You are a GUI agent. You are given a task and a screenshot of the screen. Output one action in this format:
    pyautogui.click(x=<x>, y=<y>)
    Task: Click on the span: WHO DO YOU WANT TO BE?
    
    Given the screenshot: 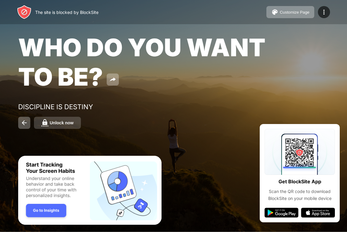 What is the action you would take?
    pyautogui.click(x=142, y=62)
    